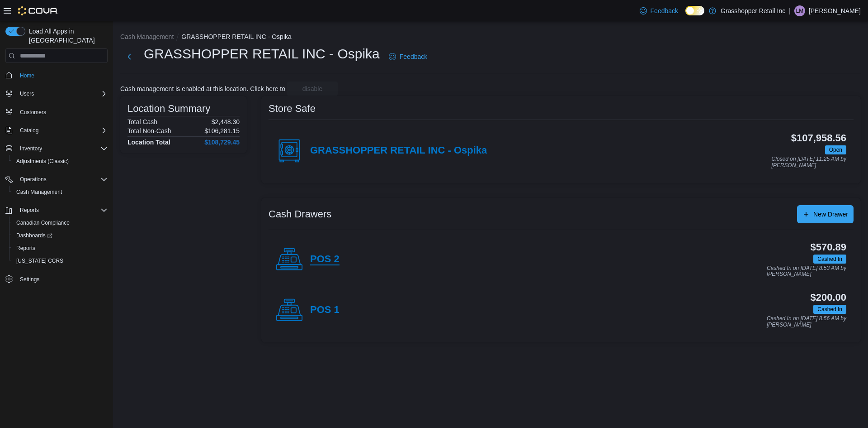 The image size is (868, 428). Describe the element at coordinates (695, 11) in the screenshot. I see `input: Dark Mode` at that location.